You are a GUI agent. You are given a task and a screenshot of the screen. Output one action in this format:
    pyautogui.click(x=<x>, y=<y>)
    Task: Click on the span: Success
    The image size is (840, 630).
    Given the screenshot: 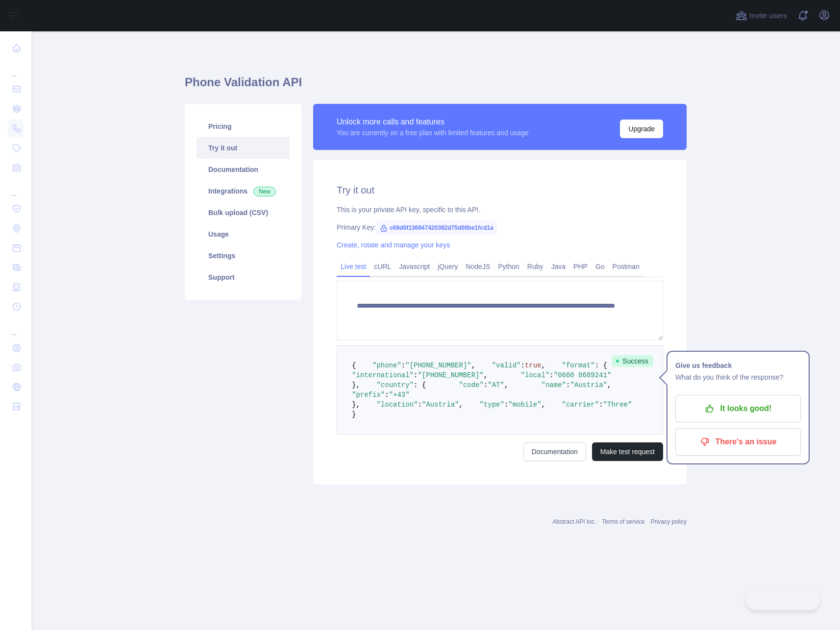 What is the action you would take?
    pyautogui.click(x=632, y=361)
    